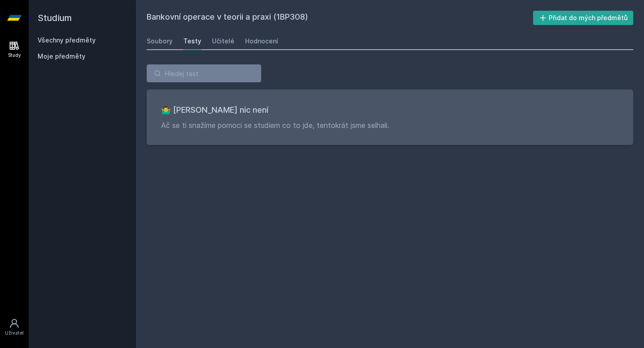  I want to click on button: Přidat do mých předmětů, so click(583, 18).